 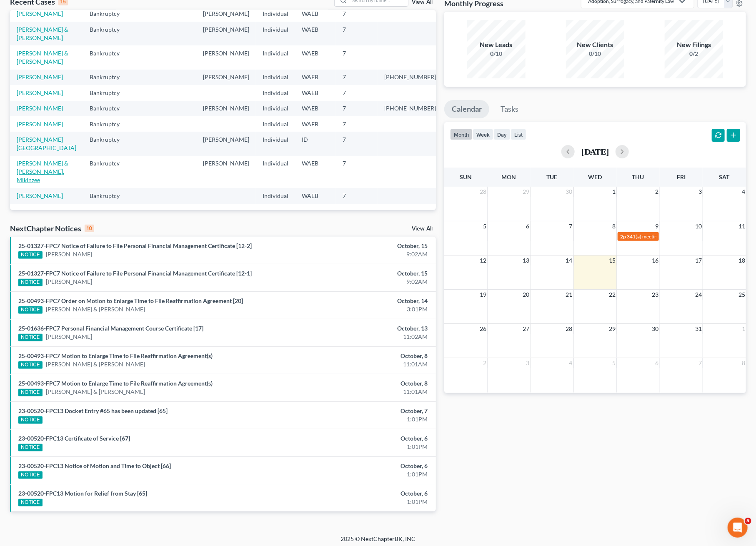 I want to click on div: October, 7, so click(x=363, y=411).